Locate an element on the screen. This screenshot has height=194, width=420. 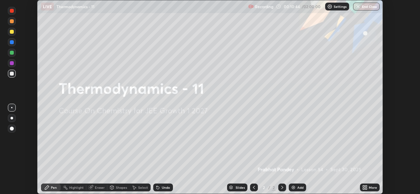
p: Recording is located at coordinates (264, 7).